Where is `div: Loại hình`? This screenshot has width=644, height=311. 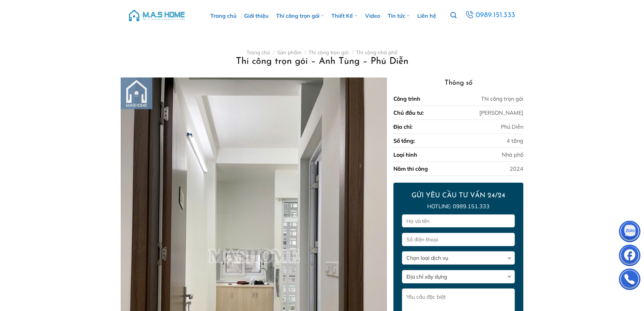
div: Loại hình is located at coordinates (406, 155).